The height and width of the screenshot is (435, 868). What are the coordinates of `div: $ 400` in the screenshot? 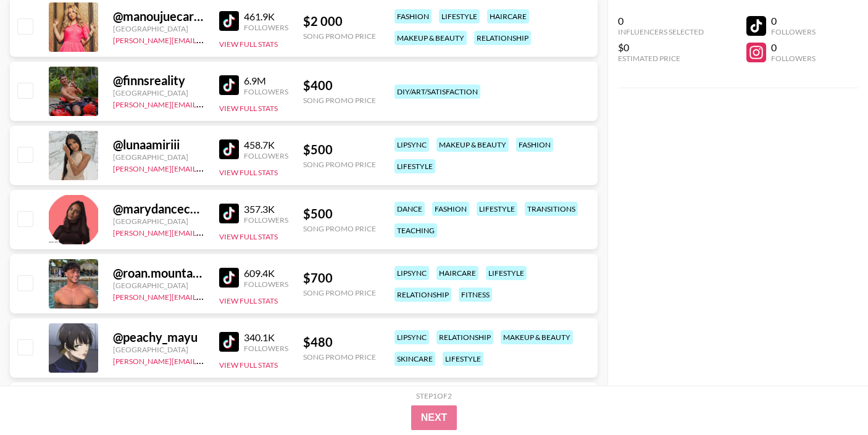 It's located at (339, 85).